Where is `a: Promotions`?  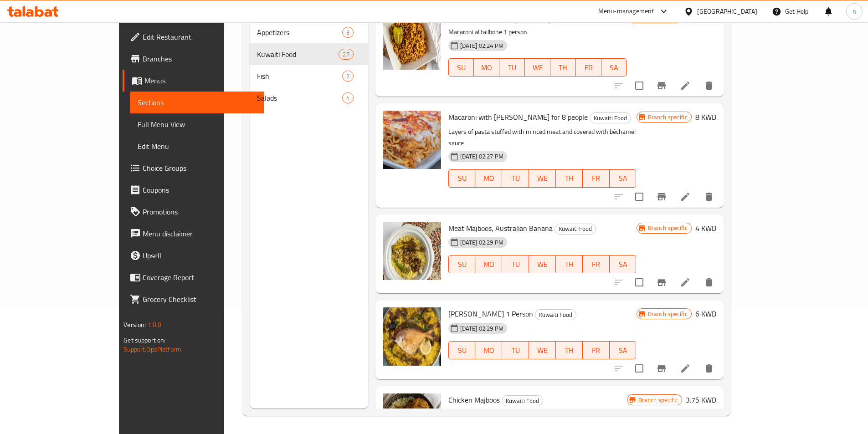 a: Promotions is located at coordinates (193, 212).